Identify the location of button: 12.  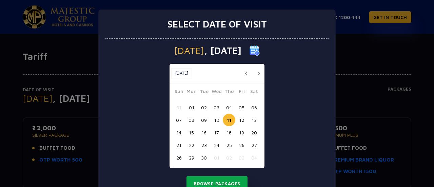
(242, 120).